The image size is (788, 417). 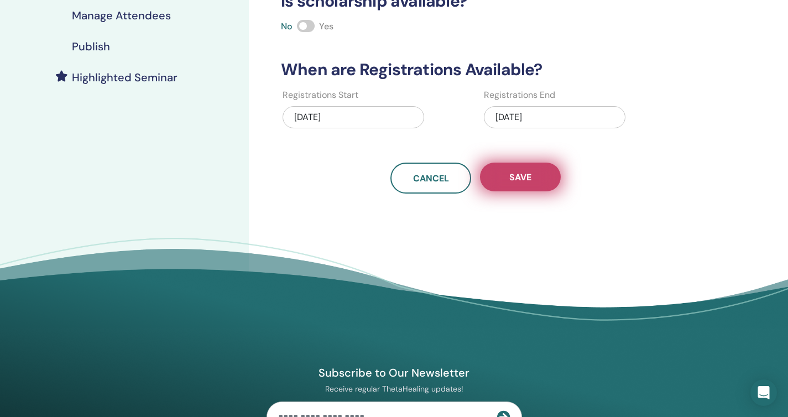 I want to click on button: Save, so click(x=520, y=177).